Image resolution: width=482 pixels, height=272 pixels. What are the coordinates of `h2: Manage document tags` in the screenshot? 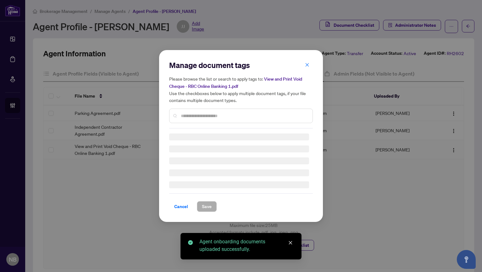 It's located at (241, 65).